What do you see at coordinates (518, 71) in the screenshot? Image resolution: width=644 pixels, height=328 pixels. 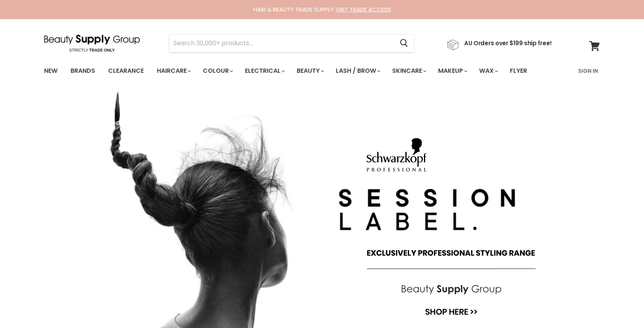 I see `a: Flyer` at bounding box center [518, 71].